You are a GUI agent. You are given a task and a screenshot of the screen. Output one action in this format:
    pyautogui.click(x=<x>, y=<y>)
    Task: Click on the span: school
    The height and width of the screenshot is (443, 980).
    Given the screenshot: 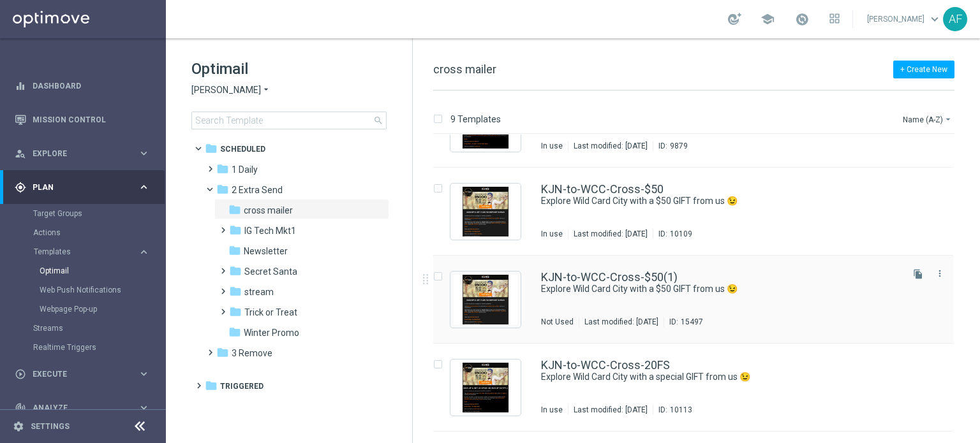 What is the action you would take?
    pyautogui.click(x=767, y=19)
    